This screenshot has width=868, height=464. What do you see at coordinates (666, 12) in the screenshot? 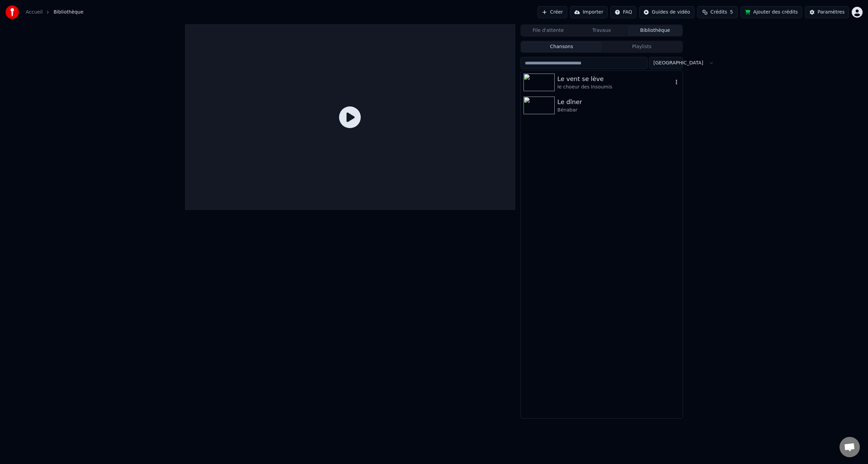
I see `button: Guides de vidéo` at bounding box center [666, 12].